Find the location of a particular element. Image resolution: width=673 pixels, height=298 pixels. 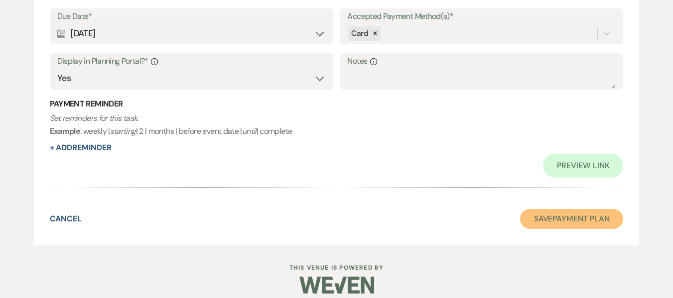

a: Preview Link is located at coordinates (582, 166).